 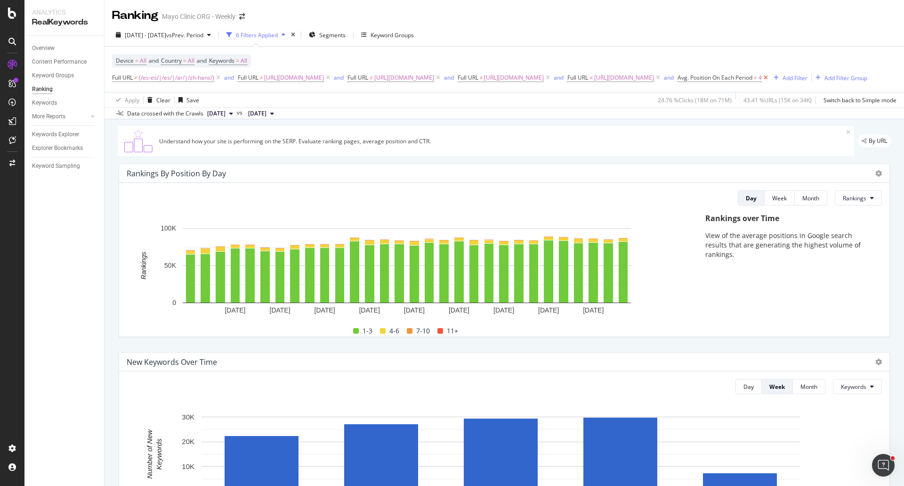 I want to click on span: Rankings, so click(x=855, y=198).